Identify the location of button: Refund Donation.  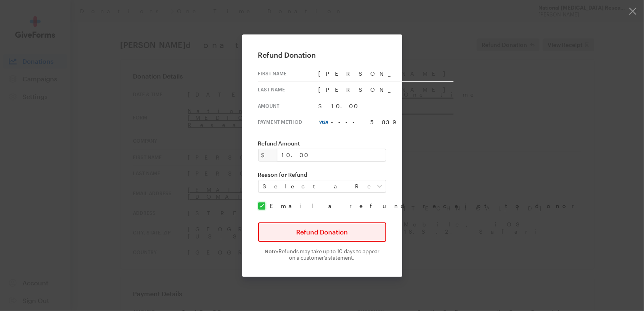
(322, 232).